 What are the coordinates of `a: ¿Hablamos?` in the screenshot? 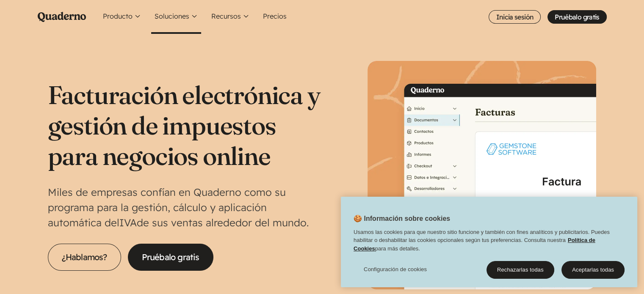 It's located at (84, 258).